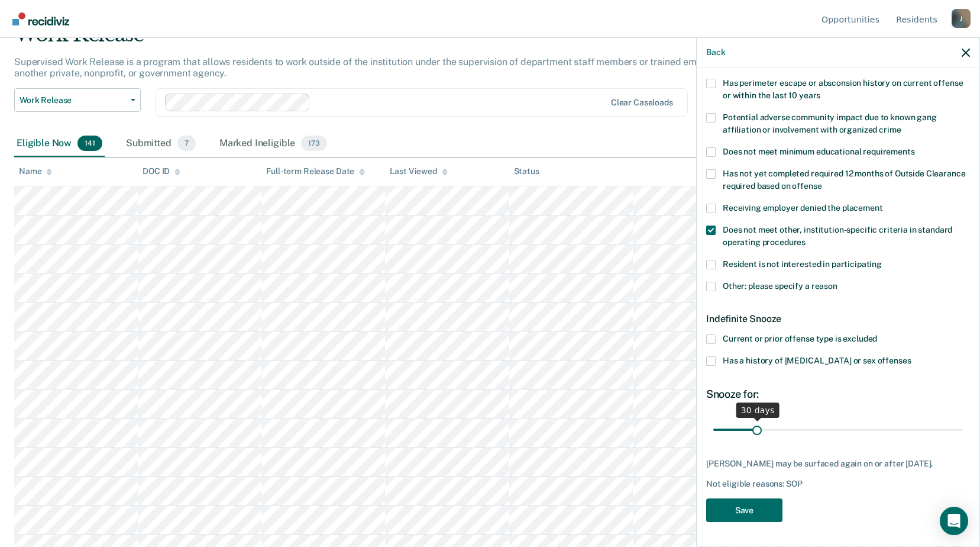 The height and width of the screenshot is (547, 980). What do you see at coordinates (960, 19) in the screenshot?
I see `button: Profile dropdown button` at bounding box center [960, 19].